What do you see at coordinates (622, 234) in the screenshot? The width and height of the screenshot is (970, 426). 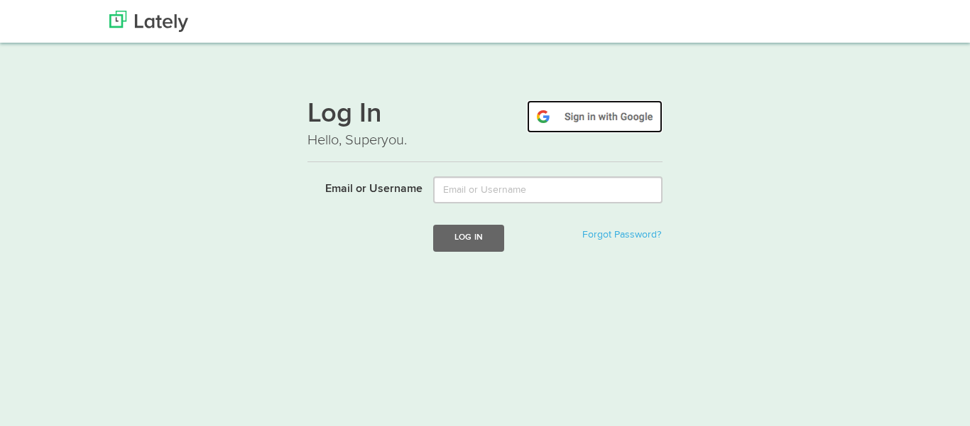 I see `a: Forgot Password?` at bounding box center [622, 234].